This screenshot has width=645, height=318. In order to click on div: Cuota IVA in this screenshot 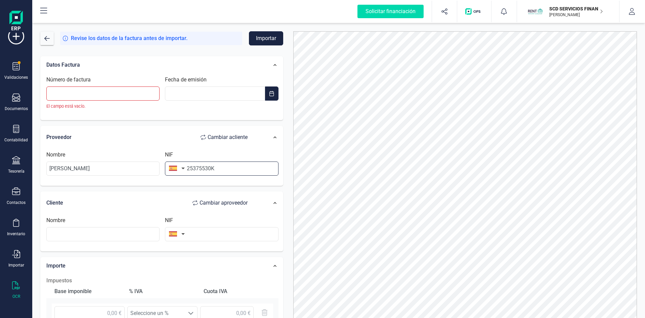, I will do `click(237, 291)`.